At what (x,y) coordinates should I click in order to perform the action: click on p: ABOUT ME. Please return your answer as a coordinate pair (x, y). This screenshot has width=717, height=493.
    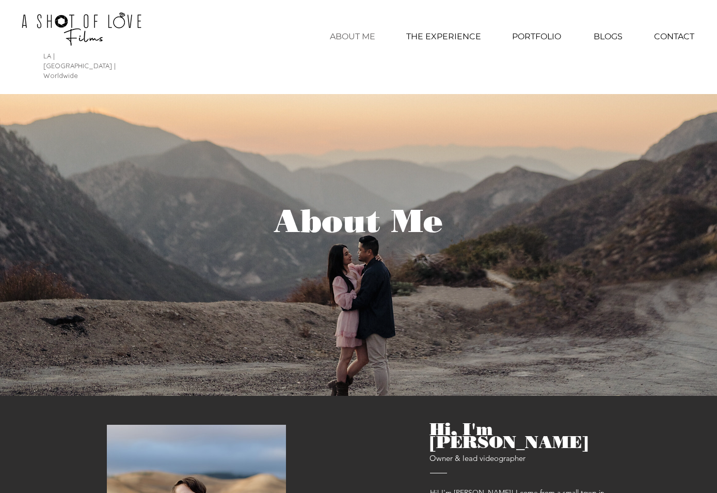
    Looking at the image, I should click on (353, 37).